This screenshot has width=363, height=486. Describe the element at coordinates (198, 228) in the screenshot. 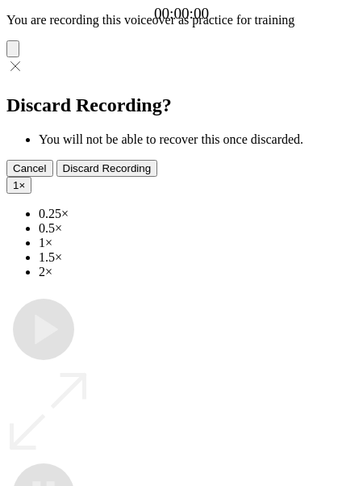

I see `li: 0.5×` at that location.